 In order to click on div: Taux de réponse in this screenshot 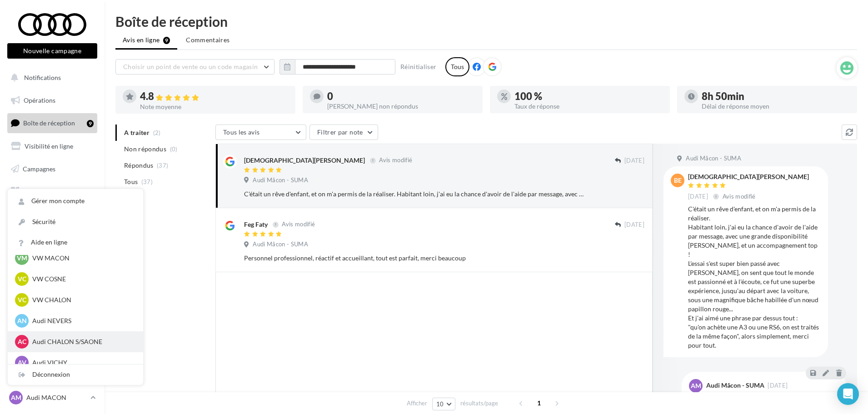, I will do `click(589, 106)`.